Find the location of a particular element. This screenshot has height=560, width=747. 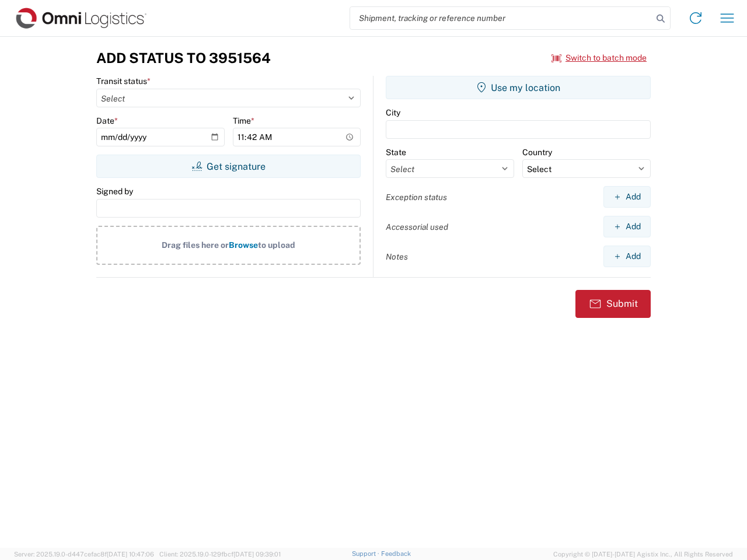

span: Server: 2025.19.0-d447cefac8f is located at coordinates (84, 554).